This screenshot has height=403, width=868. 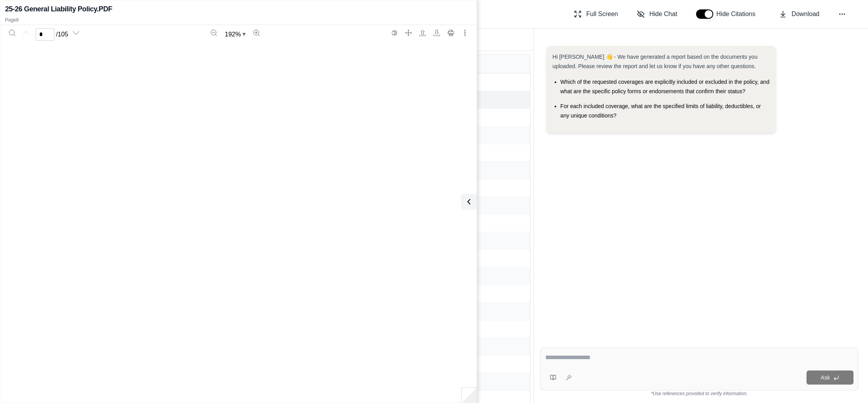 I want to click on h2: 25-26 General Liability Policy.PDF, so click(x=58, y=9).